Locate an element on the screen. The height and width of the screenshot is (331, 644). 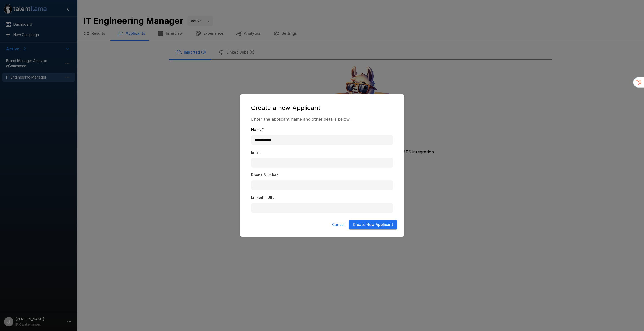
label: LinkedIn URL is located at coordinates (322, 197).